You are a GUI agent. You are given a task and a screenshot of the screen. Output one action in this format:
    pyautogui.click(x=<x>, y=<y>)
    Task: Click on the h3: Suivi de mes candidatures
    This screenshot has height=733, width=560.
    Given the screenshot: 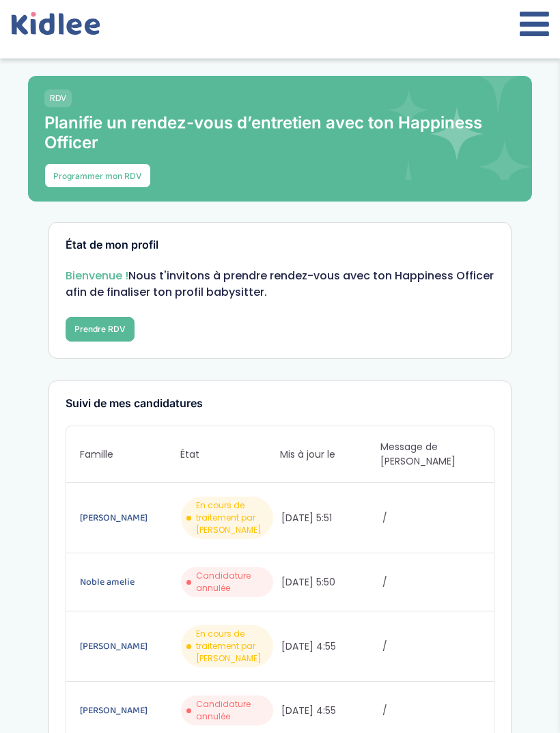 What is the action you would take?
    pyautogui.click(x=280, y=404)
    